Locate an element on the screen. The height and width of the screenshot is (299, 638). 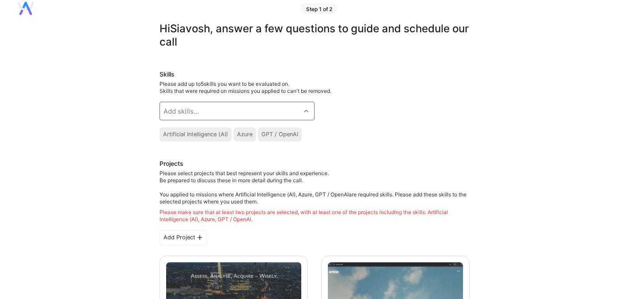
div: Please make sure that at least two projects are selected, with at least one of the projects inclu... is located at coordinates (314, 216).